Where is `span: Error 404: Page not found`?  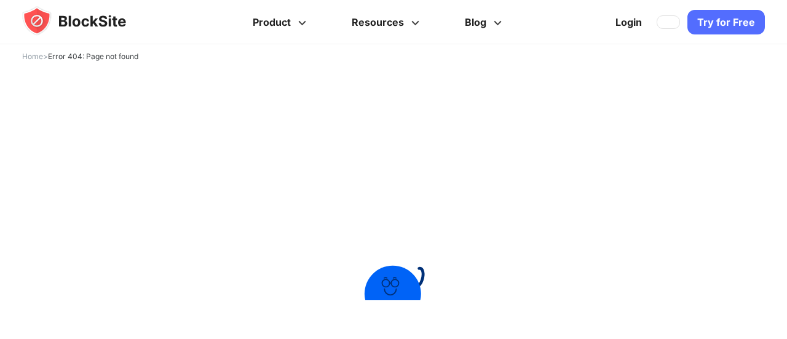
span: Error 404: Page not found is located at coordinates (93, 56).